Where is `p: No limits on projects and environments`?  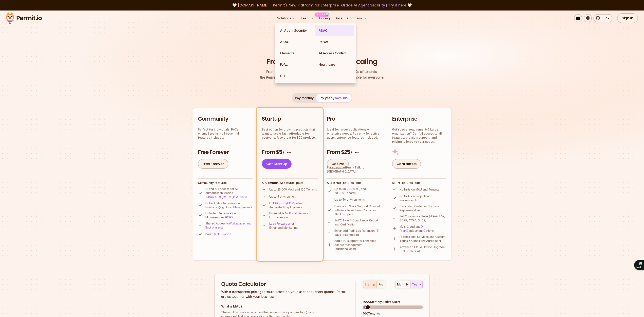
p: No limits on projects and environments is located at coordinates (423, 198).